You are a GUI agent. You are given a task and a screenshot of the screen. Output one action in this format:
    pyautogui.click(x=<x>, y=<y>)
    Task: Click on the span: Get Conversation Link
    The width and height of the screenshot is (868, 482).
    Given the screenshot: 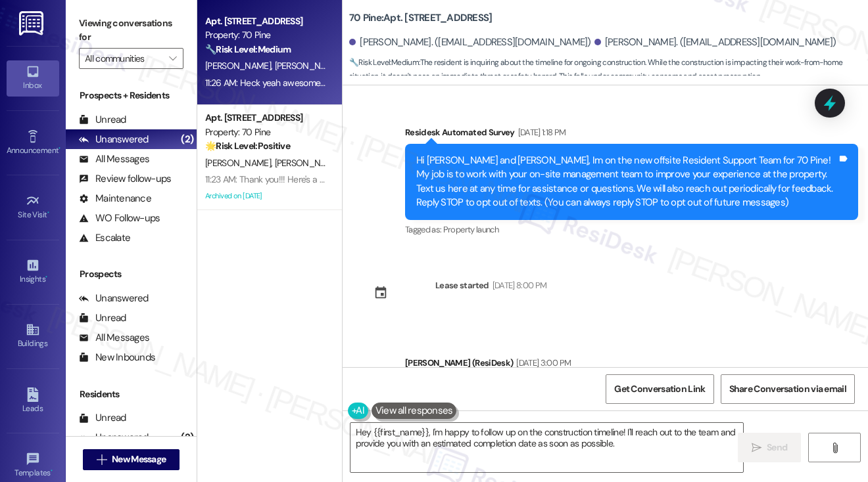 What is the action you would take?
    pyautogui.click(x=660, y=389)
    